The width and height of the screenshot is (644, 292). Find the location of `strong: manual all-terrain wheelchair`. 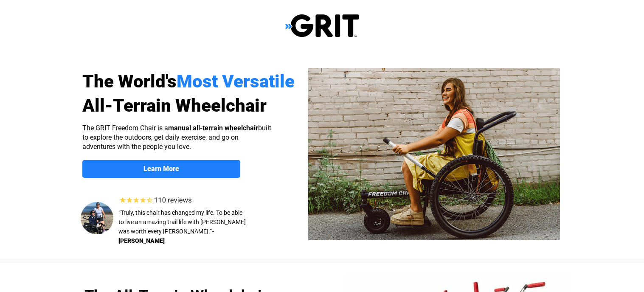

strong: manual all-terrain wheelchair is located at coordinates (213, 128).